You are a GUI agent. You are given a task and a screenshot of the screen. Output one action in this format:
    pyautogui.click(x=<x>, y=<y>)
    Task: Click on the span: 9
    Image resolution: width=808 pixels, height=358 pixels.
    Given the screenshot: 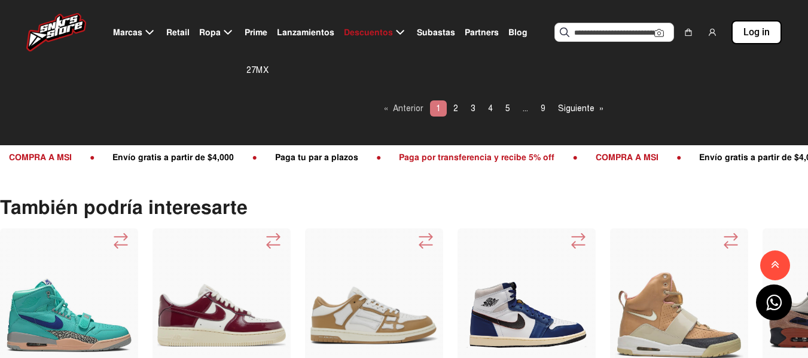 What is the action you would take?
    pyautogui.click(x=543, y=108)
    